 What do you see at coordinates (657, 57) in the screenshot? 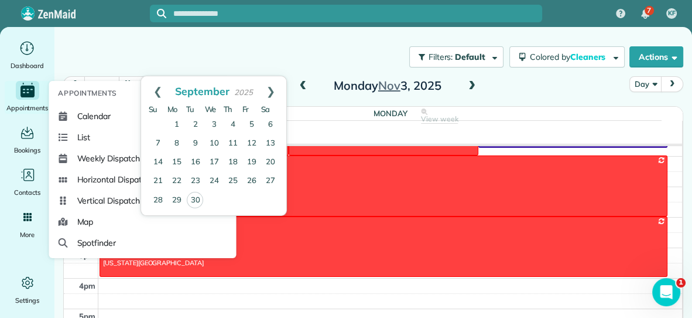
I see `button: Actions` at bounding box center [657, 57].